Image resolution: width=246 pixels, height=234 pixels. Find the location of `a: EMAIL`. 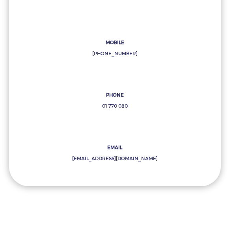

a: EMAIL is located at coordinates (115, 147).